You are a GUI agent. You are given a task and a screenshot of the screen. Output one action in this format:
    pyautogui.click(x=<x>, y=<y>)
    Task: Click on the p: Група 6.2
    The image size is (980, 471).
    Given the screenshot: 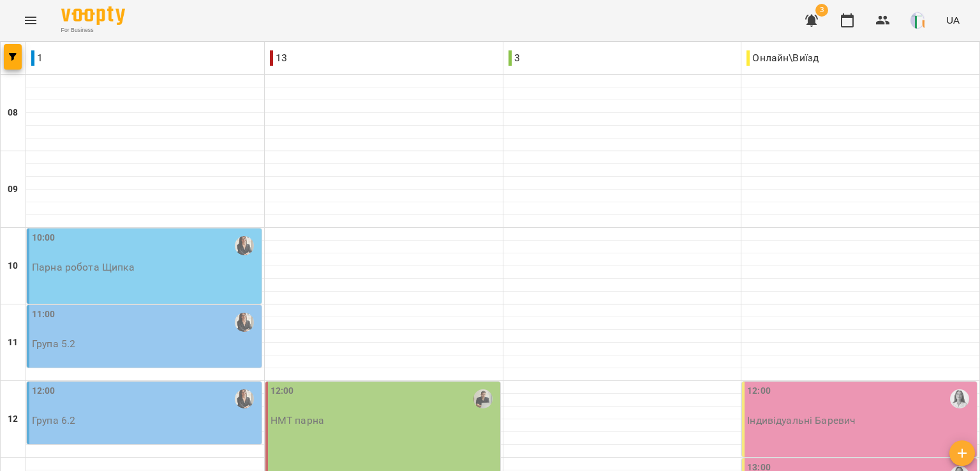 What is the action you would take?
    pyautogui.click(x=54, y=420)
    